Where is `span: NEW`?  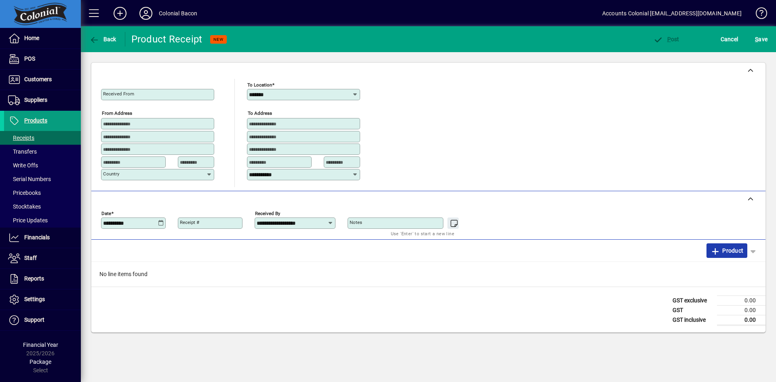 span: NEW is located at coordinates (218, 39).